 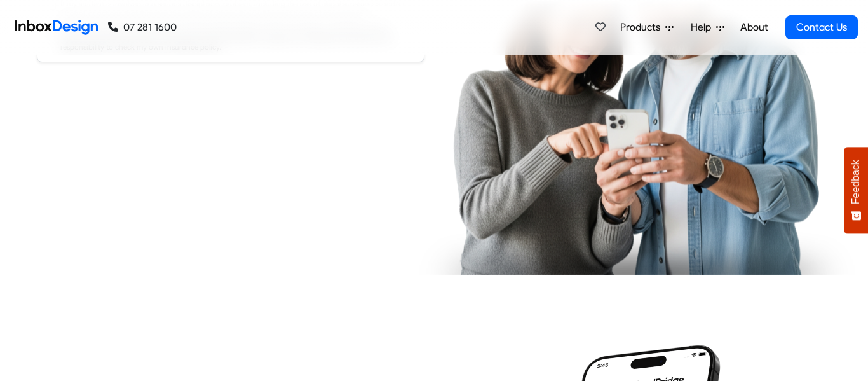 What do you see at coordinates (643, 28) in the screenshot?
I see `span: Products` at bounding box center [643, 28].